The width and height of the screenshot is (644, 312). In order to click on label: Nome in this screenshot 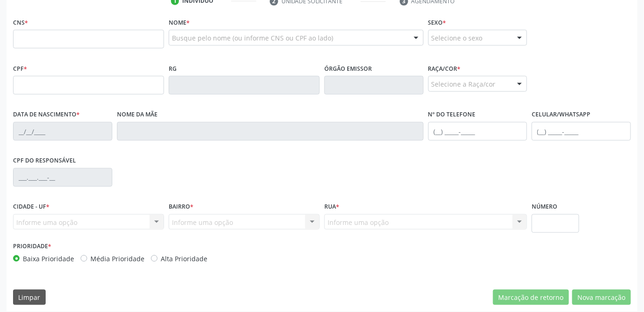, I will do `click(179, 22)`.